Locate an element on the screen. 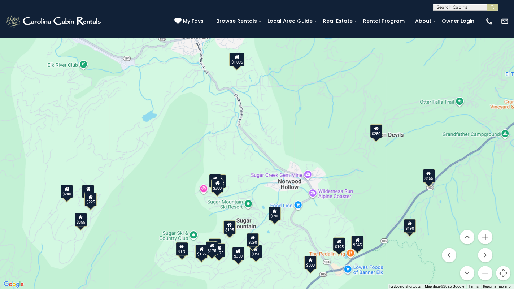 The width and height of the screenshot is (514, 289). a: Real Estate is located at coordinates (338, 21).